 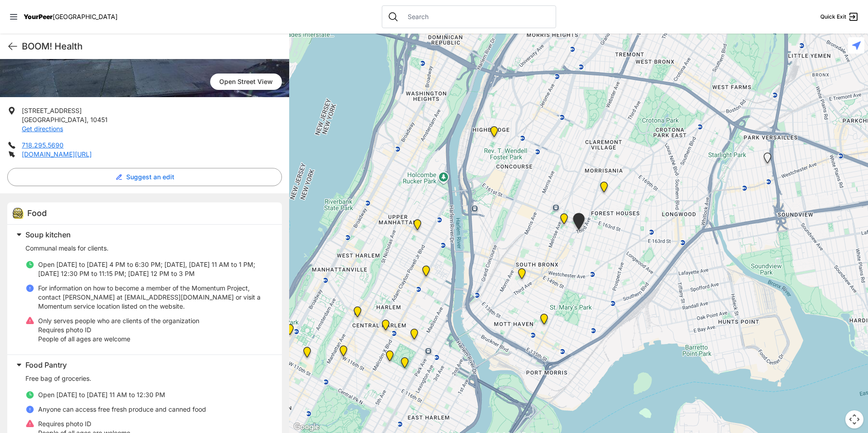 I want to click on button: Map camera controls, so click(x=854, y=419).